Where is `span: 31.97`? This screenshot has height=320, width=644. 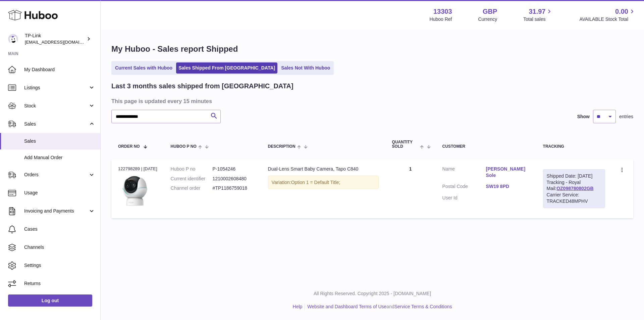
span: 31.97 is located at coordinates (537, 11).